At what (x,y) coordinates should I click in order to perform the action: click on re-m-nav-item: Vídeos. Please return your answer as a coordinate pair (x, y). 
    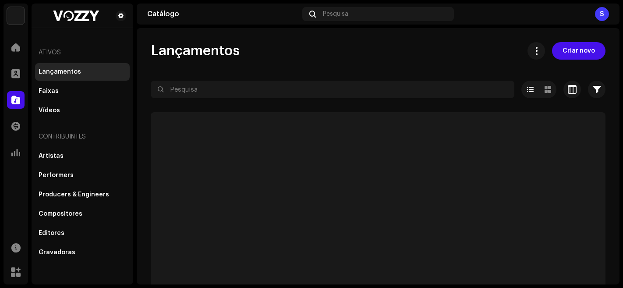
    Looking at the image, I should click on (82, 110).